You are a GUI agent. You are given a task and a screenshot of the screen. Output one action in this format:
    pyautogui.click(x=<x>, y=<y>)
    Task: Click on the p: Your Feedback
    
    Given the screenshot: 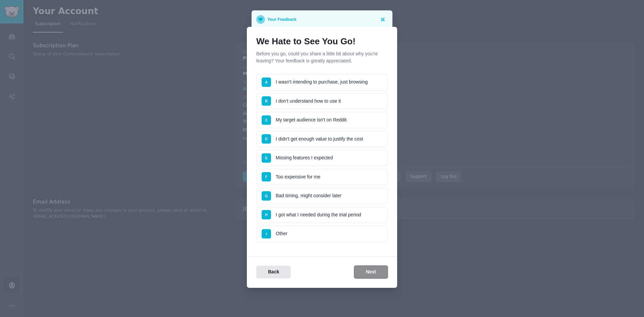 What is the action you would take?
    pyautogui.click(x=282, y=19)
    